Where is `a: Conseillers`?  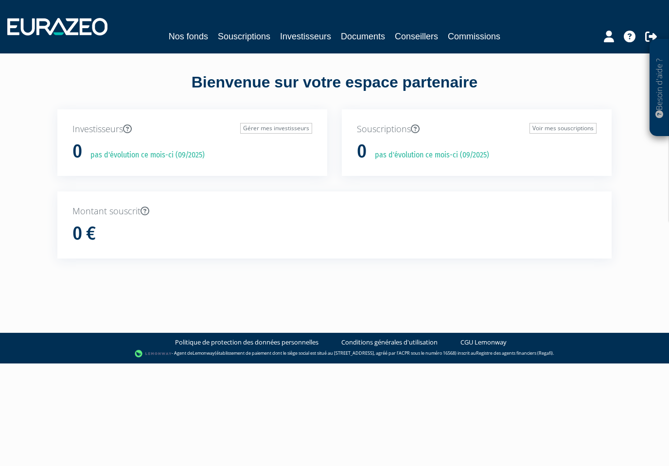 a: Conseillers is located at coordinates (416, 36).